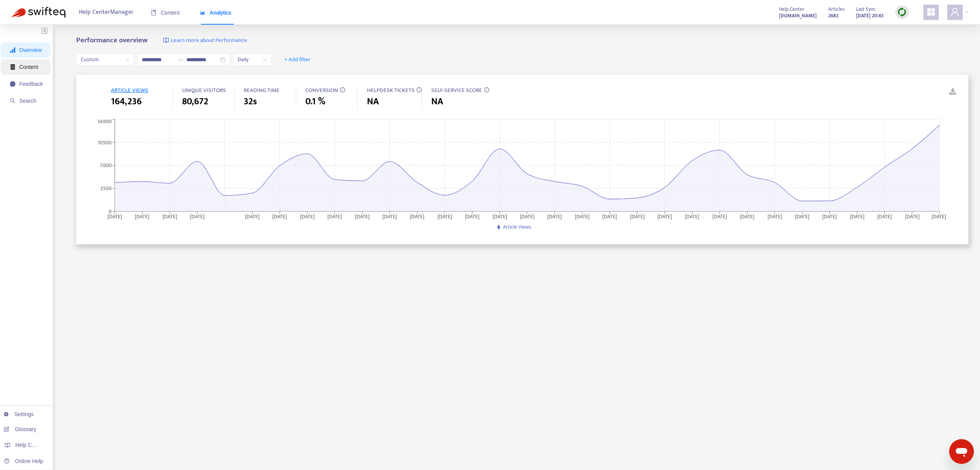  What do you see at coordinates (195, 102) in the screenshot?
I see `span: 80,672` at bounding box center [195, 102].